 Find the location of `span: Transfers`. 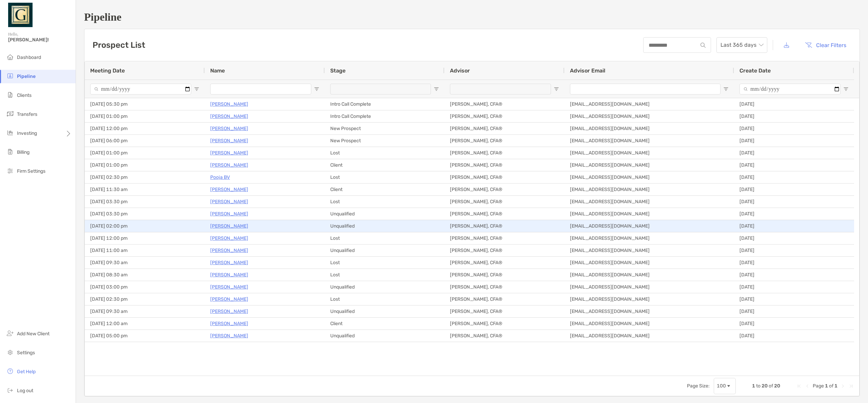

span: Transfers is located at coordinates (27, 114).